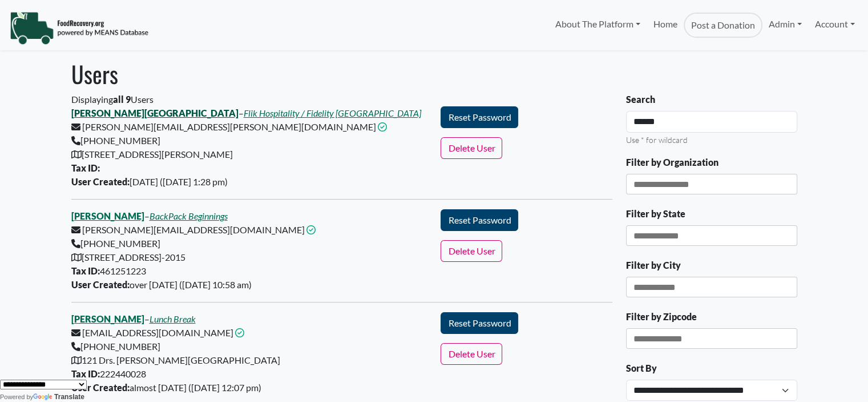 The height and width of the screenshot is (402, 868). I want to click on label: Filter by Zipcode, so click(661, 316).